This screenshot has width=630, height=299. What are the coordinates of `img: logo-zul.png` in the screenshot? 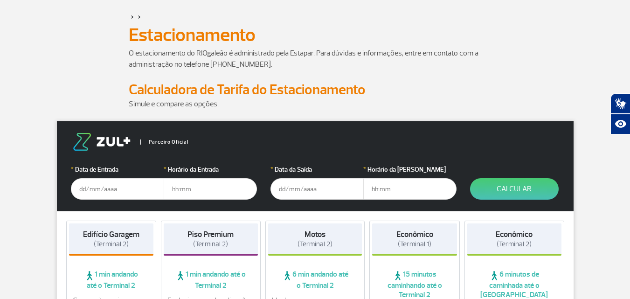 It's located at (102, 142).